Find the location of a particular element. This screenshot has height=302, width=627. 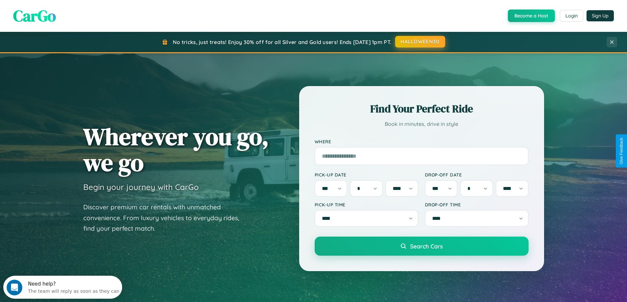

button: Login is located at coordinates (571, 16).